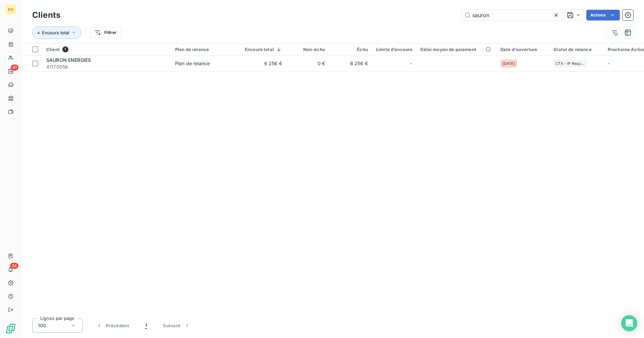 This screenshot has height=338, width=644. What do you see at coordinates (53, 49) in the screenshot?
I see `span: Client` at bounding box center [53, 49].